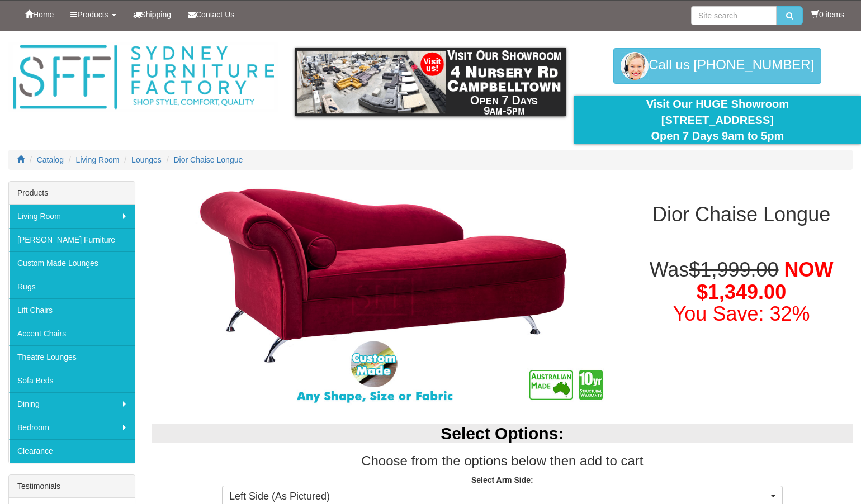 The image size is (861, 504). I want to click on del: $1,999.00, so click(734, 270).